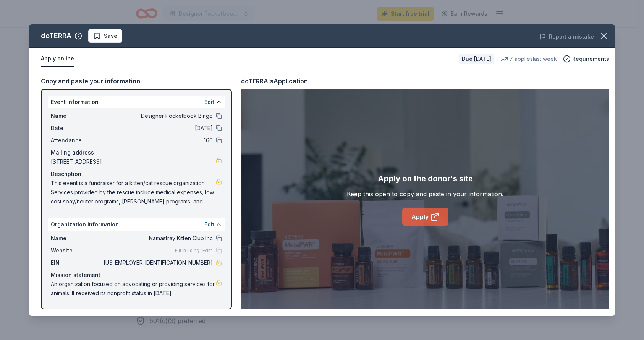 The width and height of the screenshot is (644, 340). Describe the element at coordinates (274, 81) in the screenshot. I see `div: doTERRA's Application` at that location.